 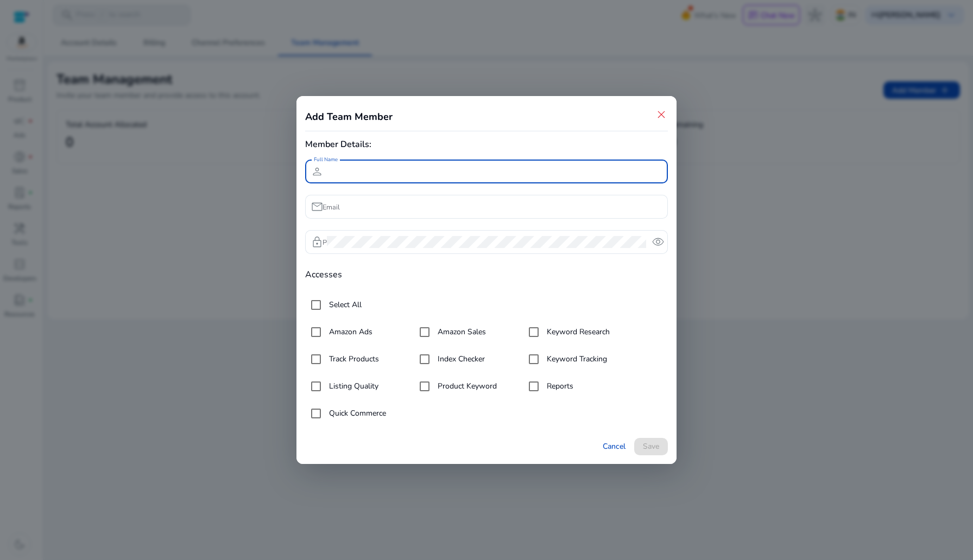 I want to click on button: Cancel, so click(x=614, y=447).